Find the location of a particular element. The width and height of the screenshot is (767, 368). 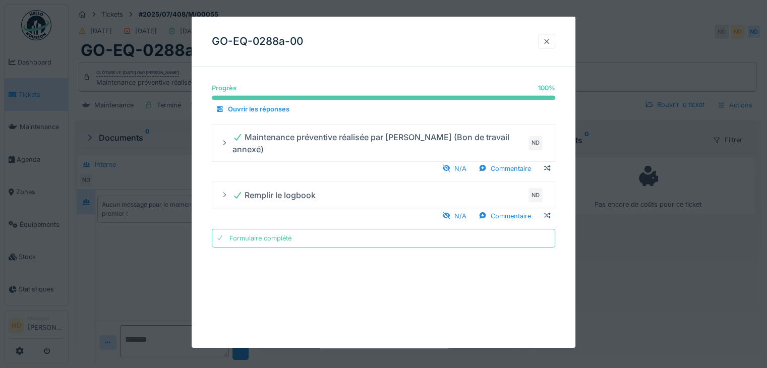

div: Progrès is located at coordinates (224, 88).